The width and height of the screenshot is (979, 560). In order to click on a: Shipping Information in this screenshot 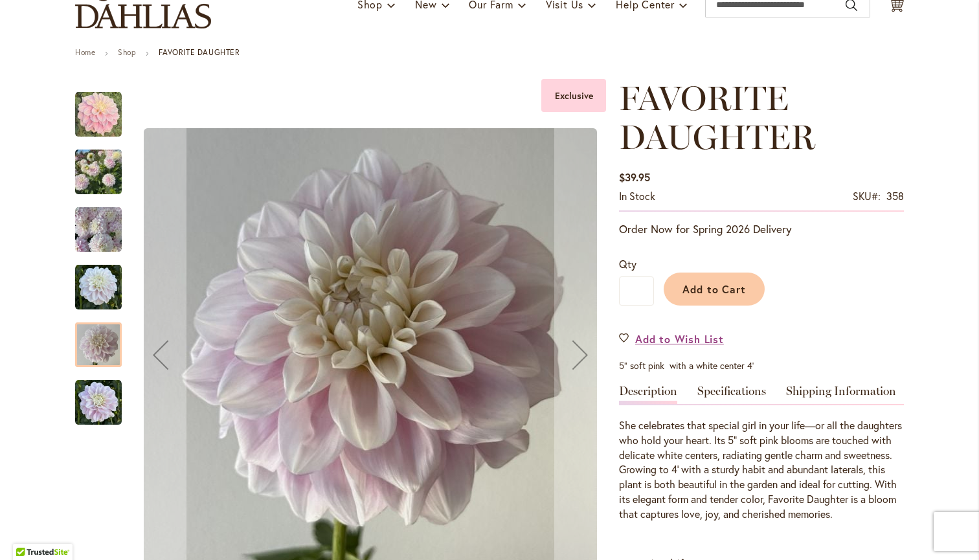, I will do `click(841, 394)`.